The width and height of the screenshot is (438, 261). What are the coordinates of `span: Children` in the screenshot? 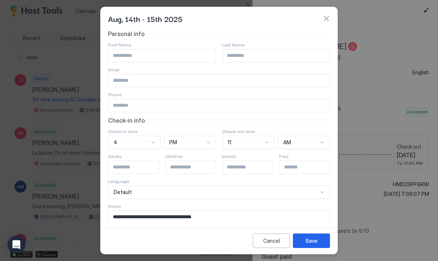 It's located at (174, 156).